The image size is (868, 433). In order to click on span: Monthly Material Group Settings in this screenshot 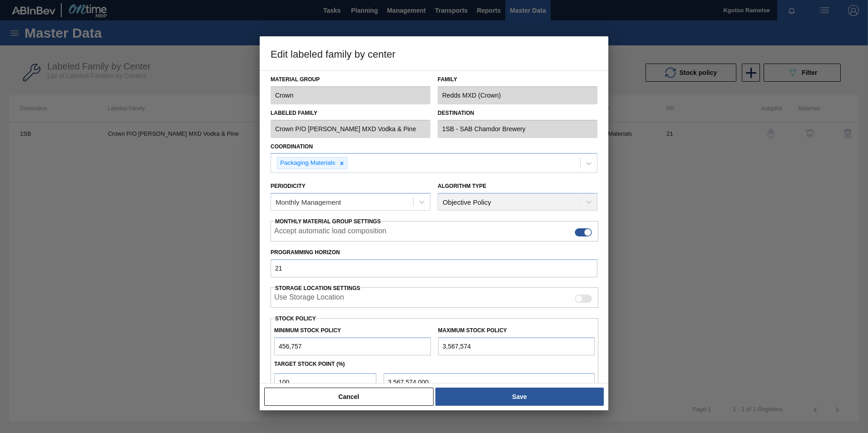, I will do `click(328, 221)`.